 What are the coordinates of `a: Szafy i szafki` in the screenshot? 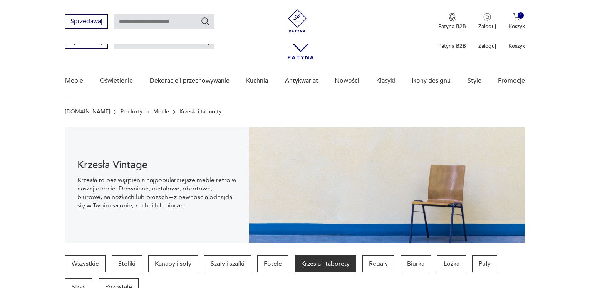 It's located at (228, 264).